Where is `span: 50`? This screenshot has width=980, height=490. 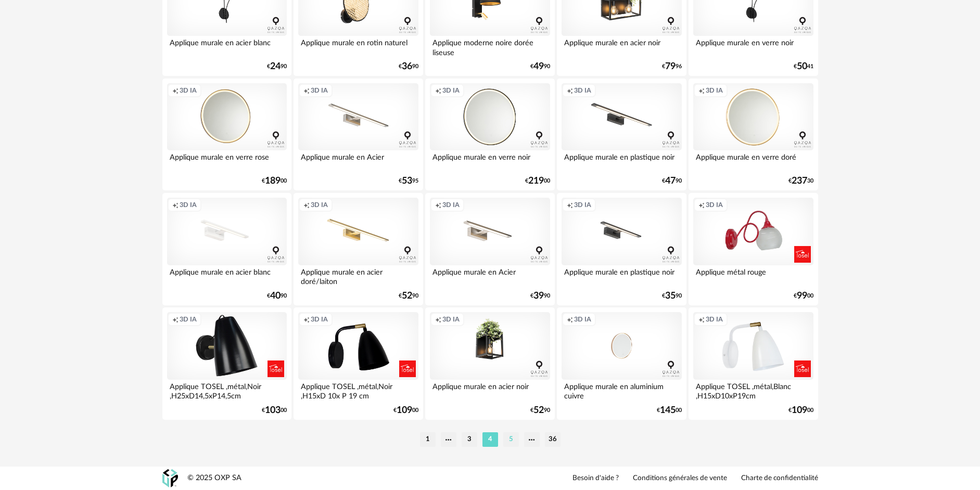
span: 50 is located at coordinates (802, 66).